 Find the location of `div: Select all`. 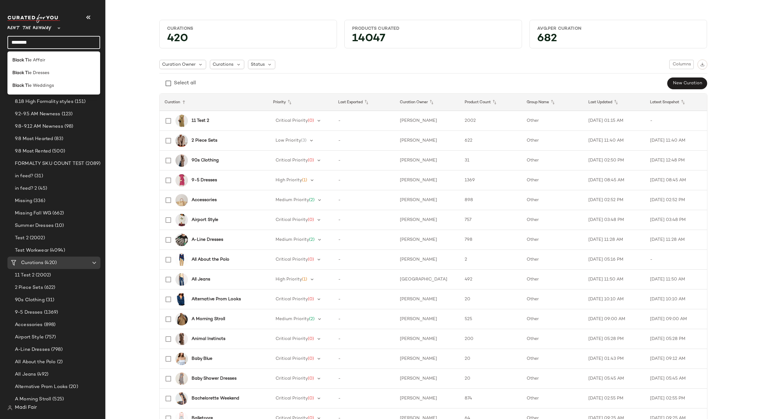

div: Select all is located at coordinates (185, 83).